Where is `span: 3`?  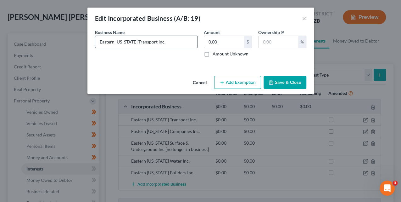
span: 3 is located at coordinates (395, 183).